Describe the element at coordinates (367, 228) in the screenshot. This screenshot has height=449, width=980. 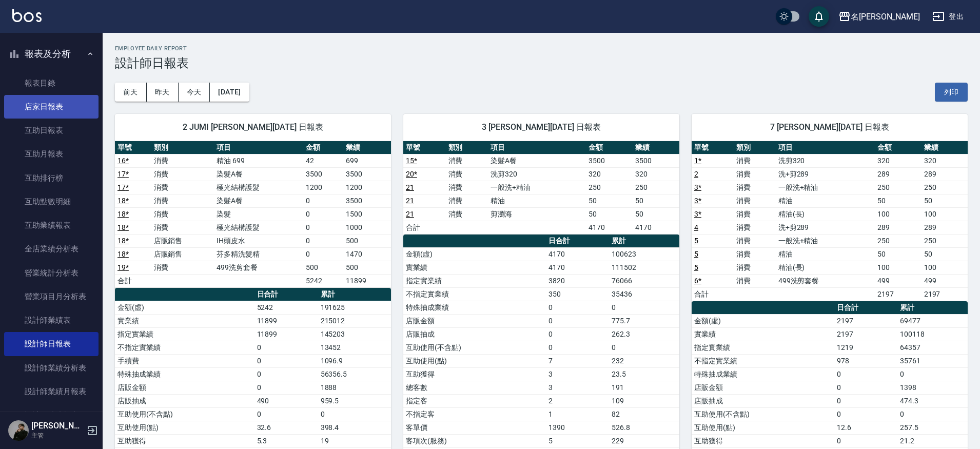
I see `td: 1000` at that location.